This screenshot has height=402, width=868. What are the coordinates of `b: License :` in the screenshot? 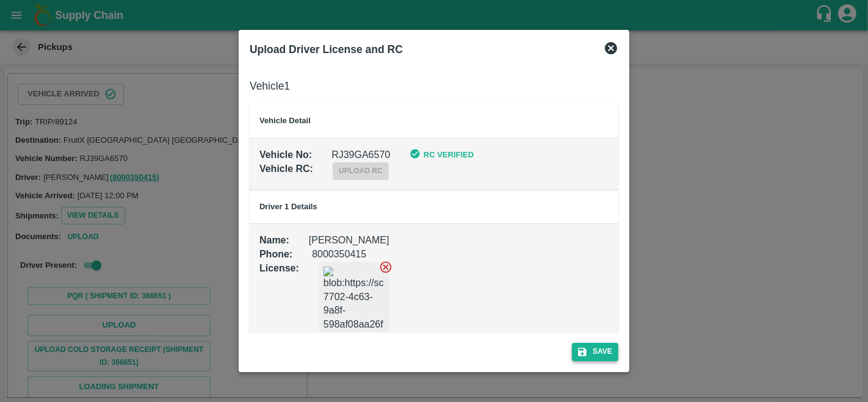 It's located at (279, 268).